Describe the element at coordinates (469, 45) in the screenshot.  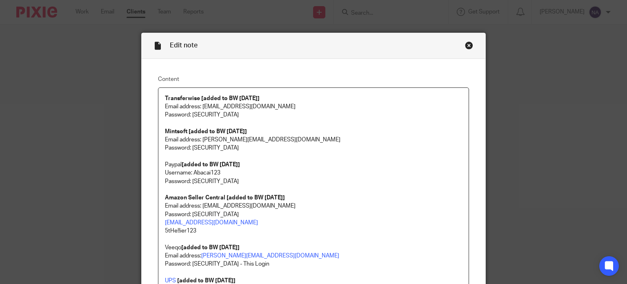
I see `div: Close this dialog window` at that location.